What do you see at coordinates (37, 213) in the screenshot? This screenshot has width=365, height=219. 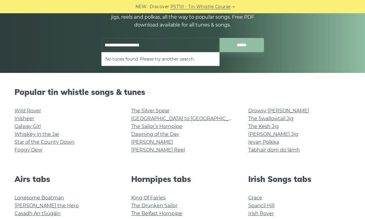 I see `a: Casadh An tSúgáin` at bounding box center [37, 213].